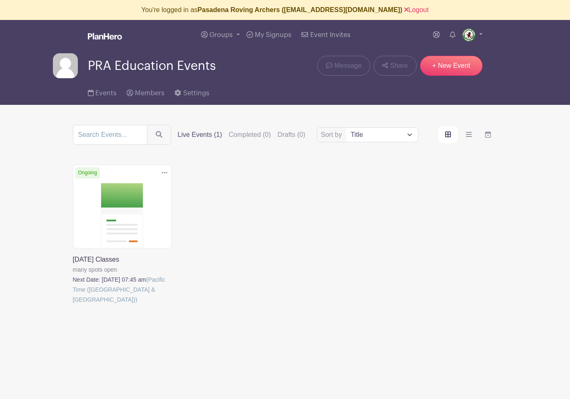 The height and width of the screenshot is (399, 570). I want to click on span: Settings, so click(196, 93).